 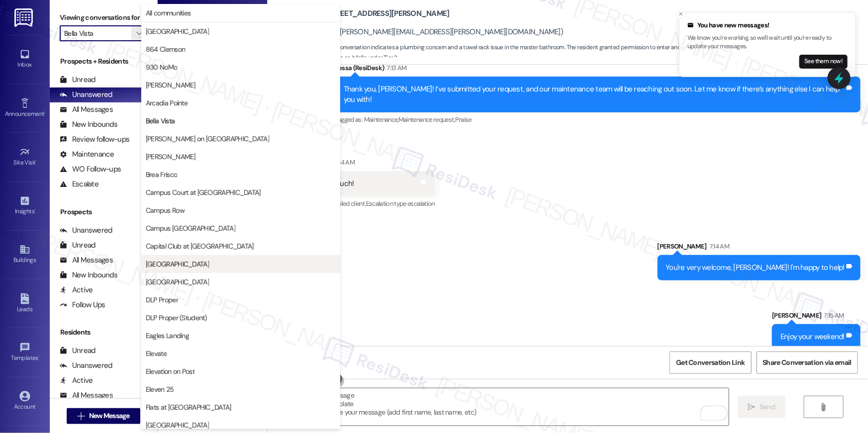 What do you see at coordinates (104, 211) in the screenshot?
I see `div: Prospects` at bounding box center [104, 211].